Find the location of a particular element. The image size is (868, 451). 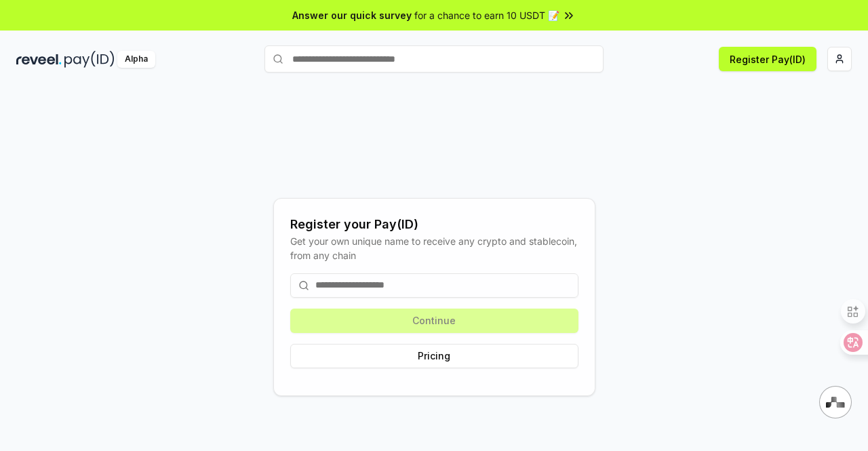

button: Pricing is located at coordinates (434, 356).